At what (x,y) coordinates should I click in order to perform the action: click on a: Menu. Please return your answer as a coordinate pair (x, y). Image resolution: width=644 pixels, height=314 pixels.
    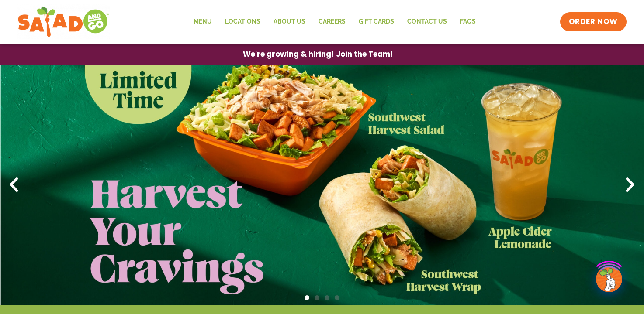
    Looking at the image, I should click on (202, 21).